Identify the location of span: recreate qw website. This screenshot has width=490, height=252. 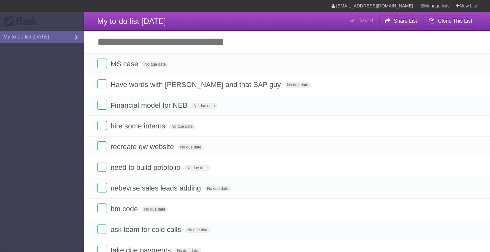
(143, 147).